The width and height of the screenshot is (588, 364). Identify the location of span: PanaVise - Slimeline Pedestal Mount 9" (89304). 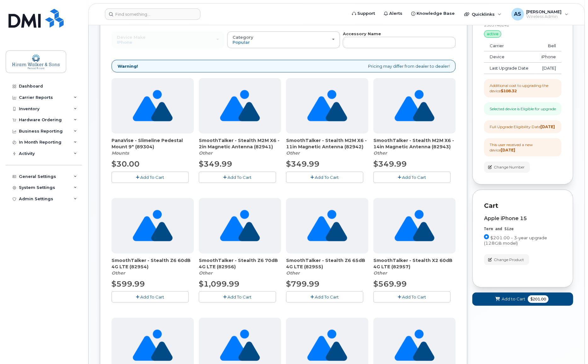
(152, 144).